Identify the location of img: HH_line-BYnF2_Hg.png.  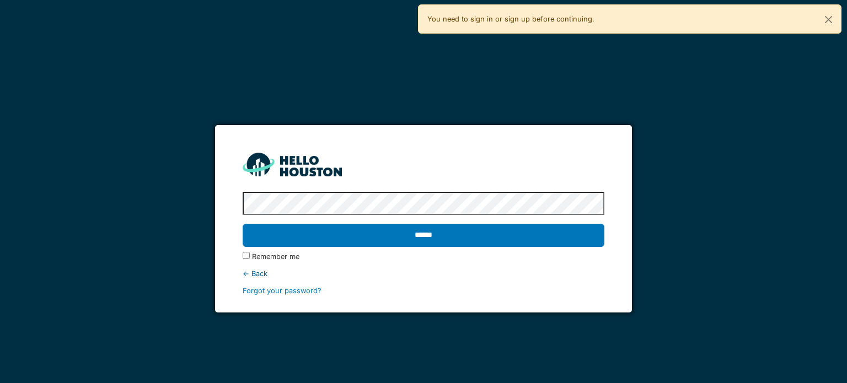
(292, 164).